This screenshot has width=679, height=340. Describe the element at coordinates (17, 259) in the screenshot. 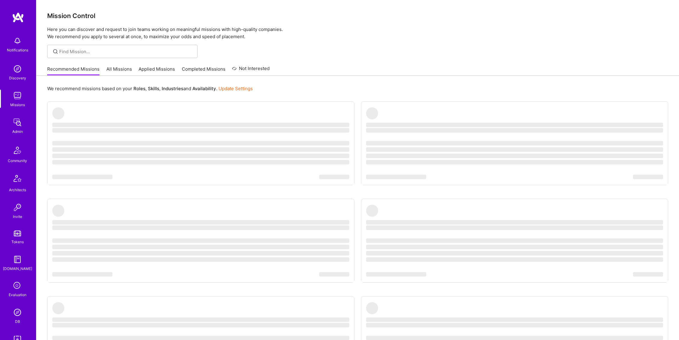

I see `img: guide book` at that location.